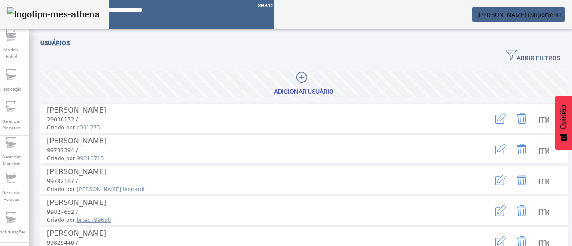  What do you see at coordinates (90, 159) in the screenshot?
I see `font: 99813715` at bounding box center [90, 159].